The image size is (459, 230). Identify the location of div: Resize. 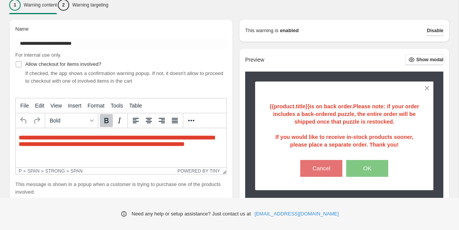
(223, 171).